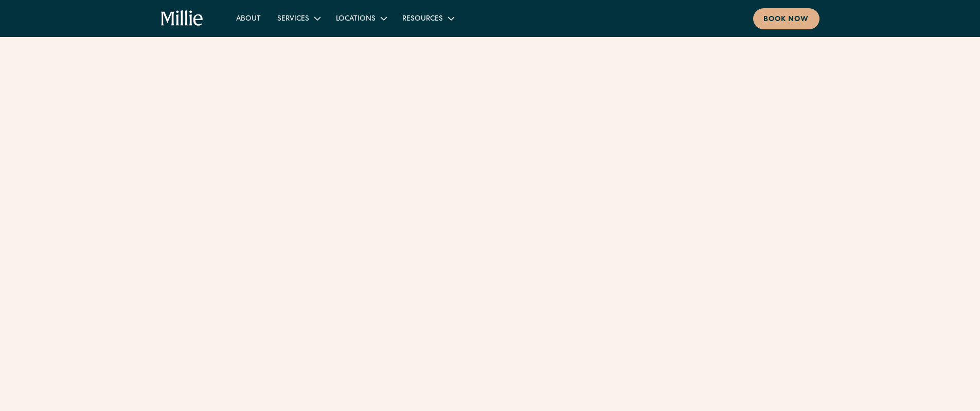 Image resolution: width=980 pixels, height=411 pixels. I want to click on a: blog, so click(305, 82).